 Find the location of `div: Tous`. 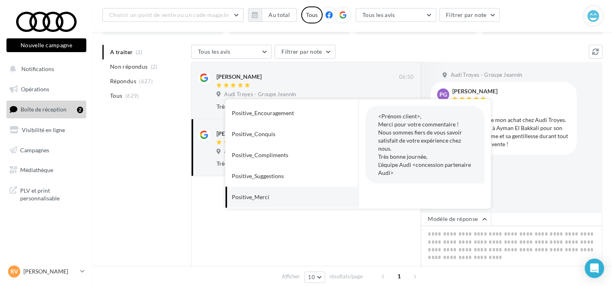

div: Tous is located at coordinates (312, 15).